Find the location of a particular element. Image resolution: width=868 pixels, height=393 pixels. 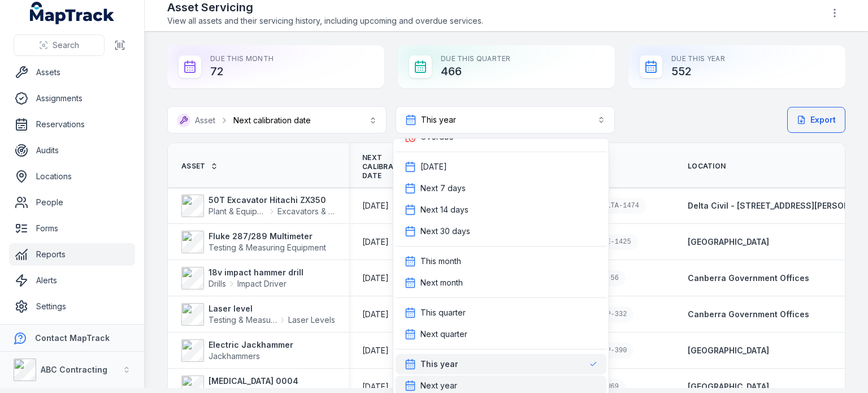

button: This year is located at coordinates (505, 120).